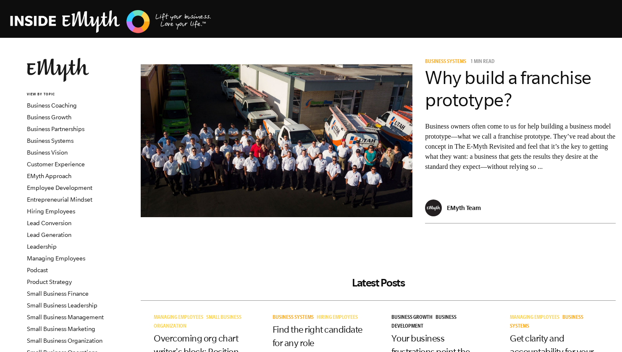 The width and height of the screenshot is (622, 352). Describe the element at coordinates (433, 208) in the screenshot. I see `img: EMyth Team - EMyth` at that location.